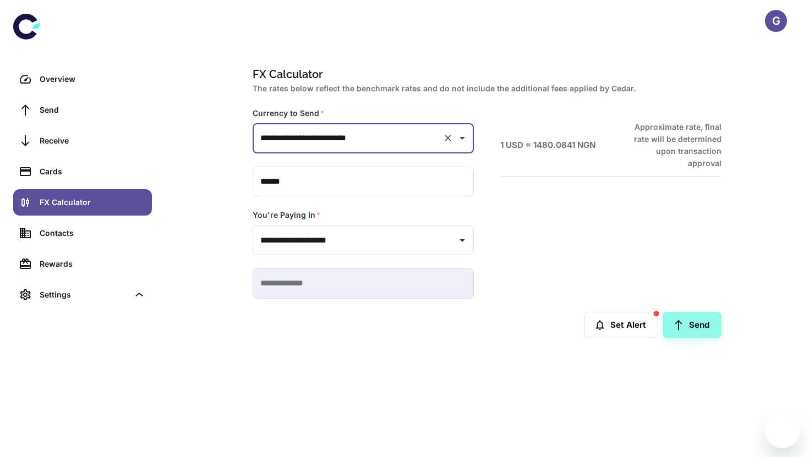 The image size is (809, 457). Describe the element at coordinates (83, 172) in the screenshot. I see `a: Cards` at that location.